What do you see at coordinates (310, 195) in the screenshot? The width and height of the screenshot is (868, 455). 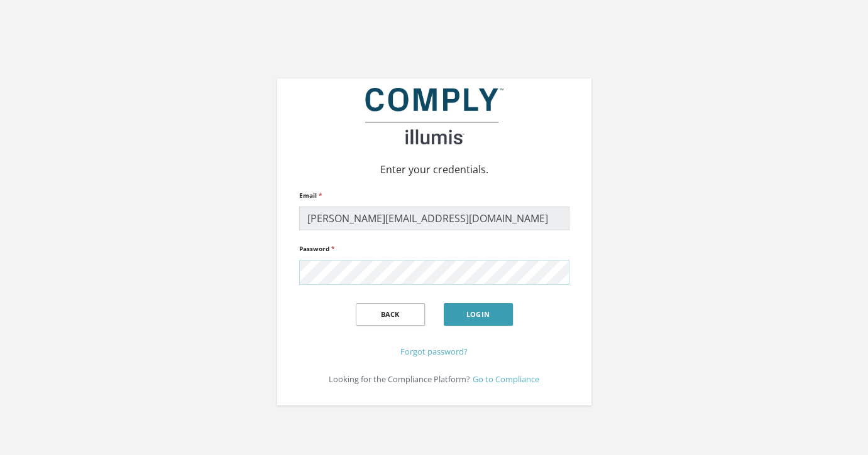 I see `label: Email` at bounding box center [310, 195].